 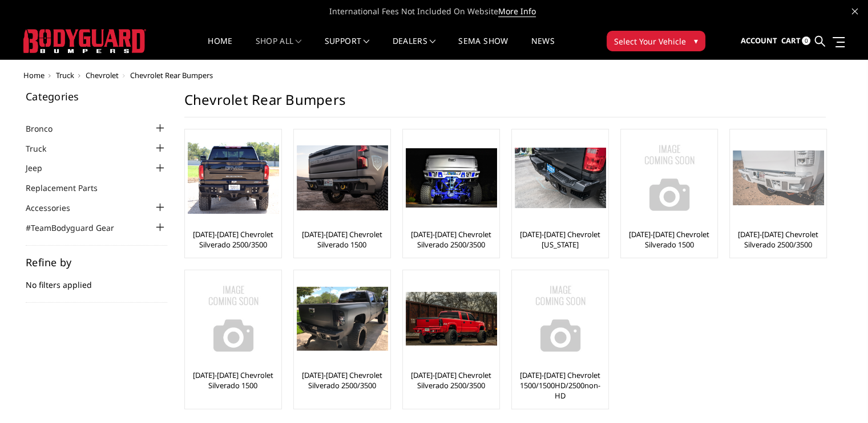 What do you see at coordinates (69, 188) in the screenshot?
I see `a: Replacement Parts` at bounding box center [69, 188].